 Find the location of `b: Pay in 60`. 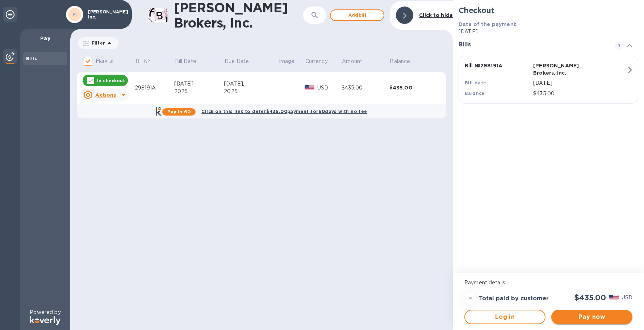

b: Pay in 60 is located at coordinates (179, 111).